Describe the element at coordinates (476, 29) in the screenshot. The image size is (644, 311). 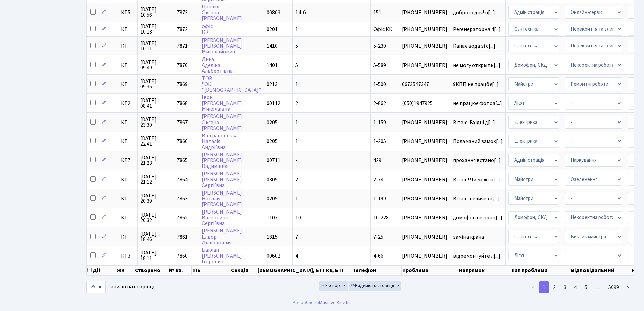
I see `span: Регенераторна 4[...]` at that location.